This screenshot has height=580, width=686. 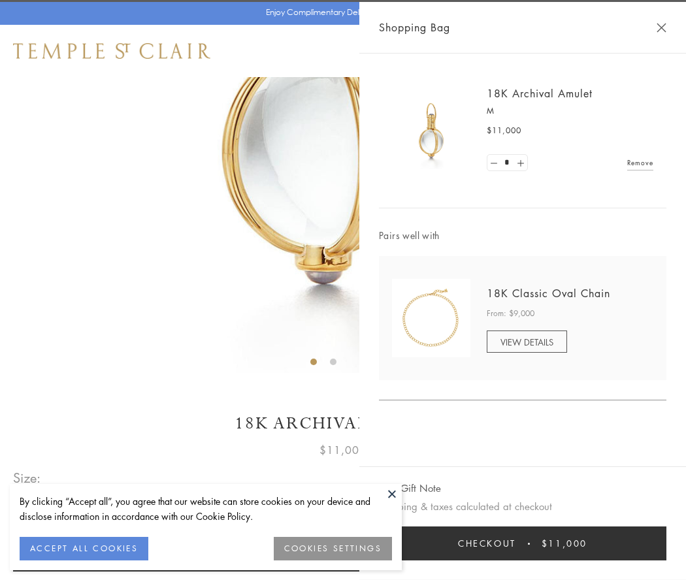 What do you see at coordinates (494, 163) in the screenshot?
I see `a: Set quantity to 0` at bounding box center [494, 163].